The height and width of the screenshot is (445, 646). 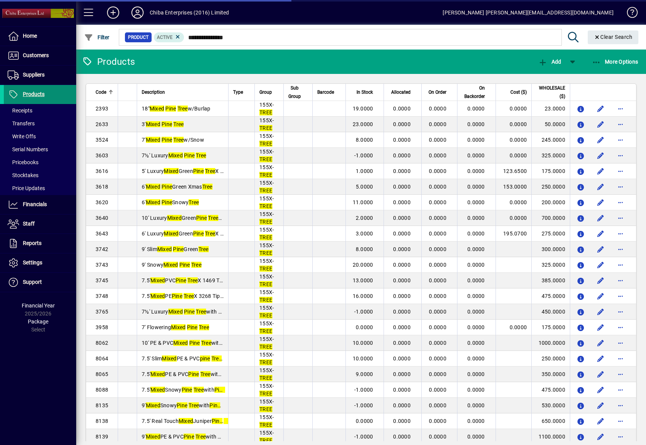 What do you see at coordinates (40, 263) in the screenshot?
I see `a: Settings` at bounding box center [40, 263].